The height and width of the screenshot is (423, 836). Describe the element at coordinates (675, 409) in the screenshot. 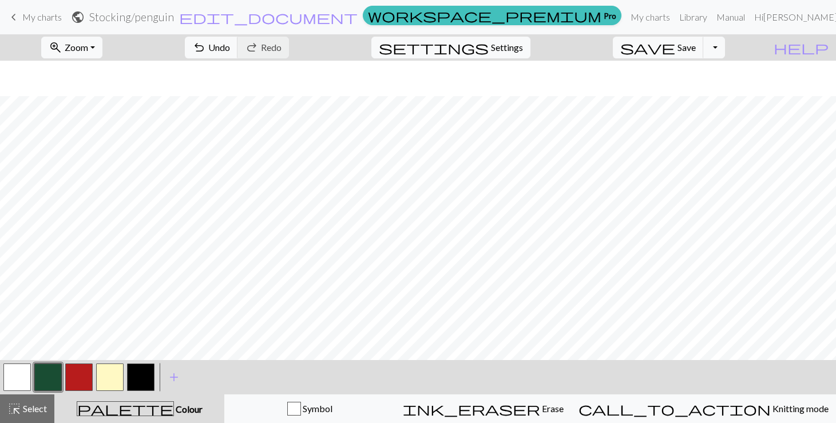

I see `span: call_to_action` at that location.